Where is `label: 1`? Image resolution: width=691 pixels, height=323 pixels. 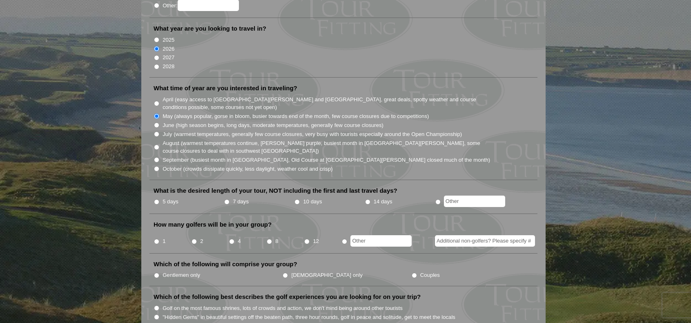 label: 1 is located at coordinates (164, 241).